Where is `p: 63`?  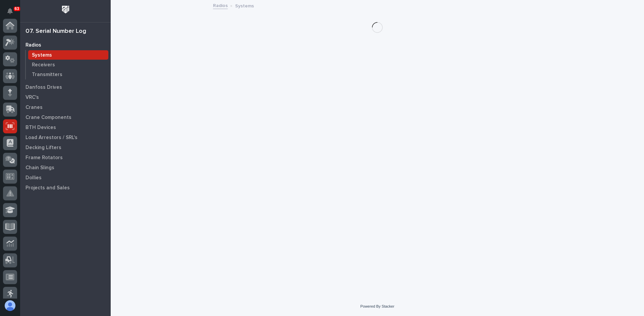
p: 63 is located at coordinates (17, 8).